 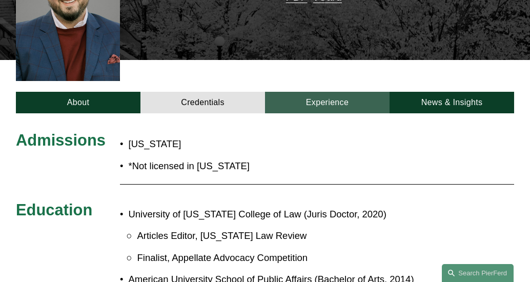 I want to click on a: News & Insights, so click(x=451, y=102).